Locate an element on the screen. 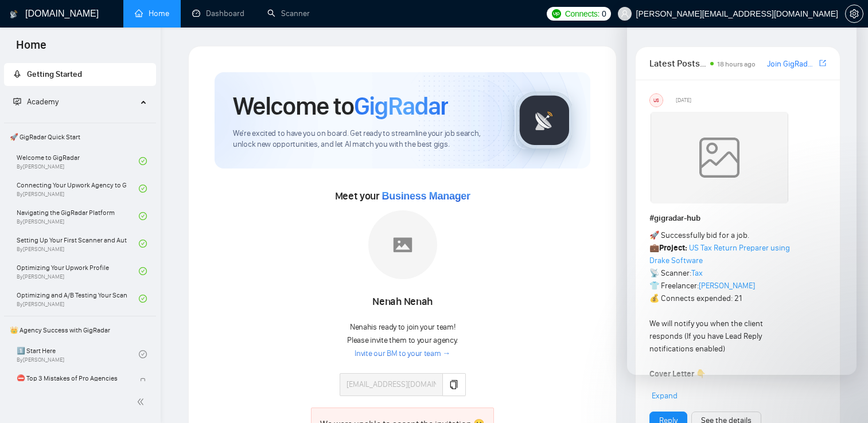 The height and width of the screenshot is (423, 868). span: Getting Started is located at coordinates (54, 74).